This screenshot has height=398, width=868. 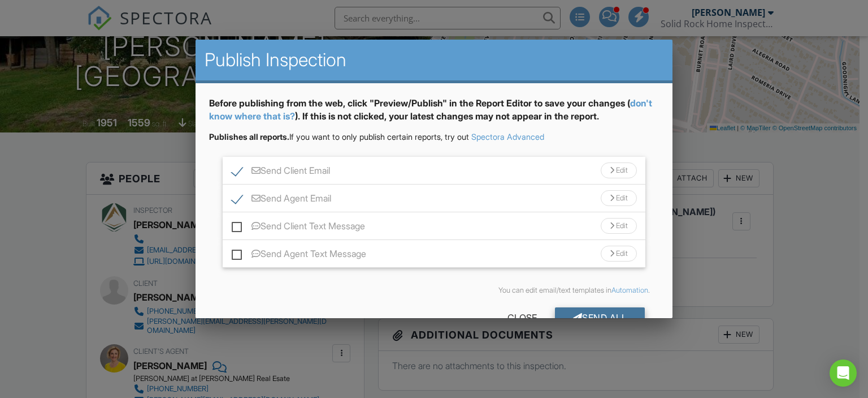 I want to click on div: You can edit email/text templates in ., so click(x=434, y=290).